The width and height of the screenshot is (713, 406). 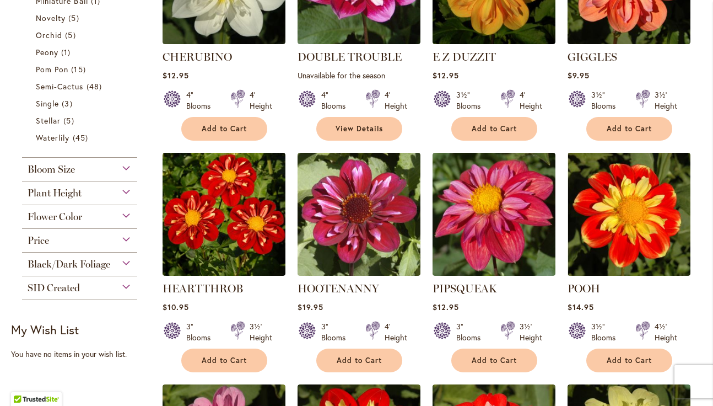 I want to click on div: 4½' Height, so click(x=666, y=332).